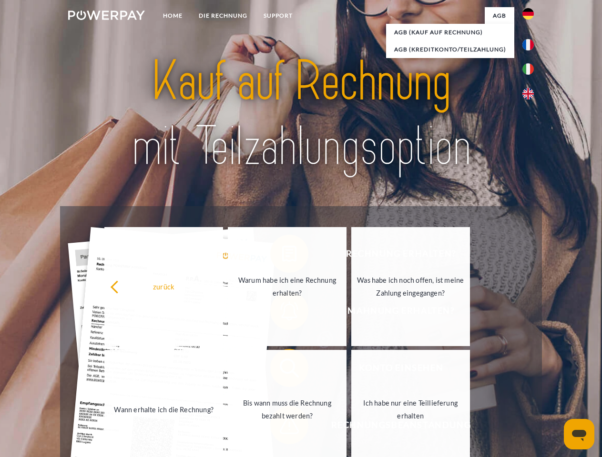  I want to click on img: en, so click(528, 94).